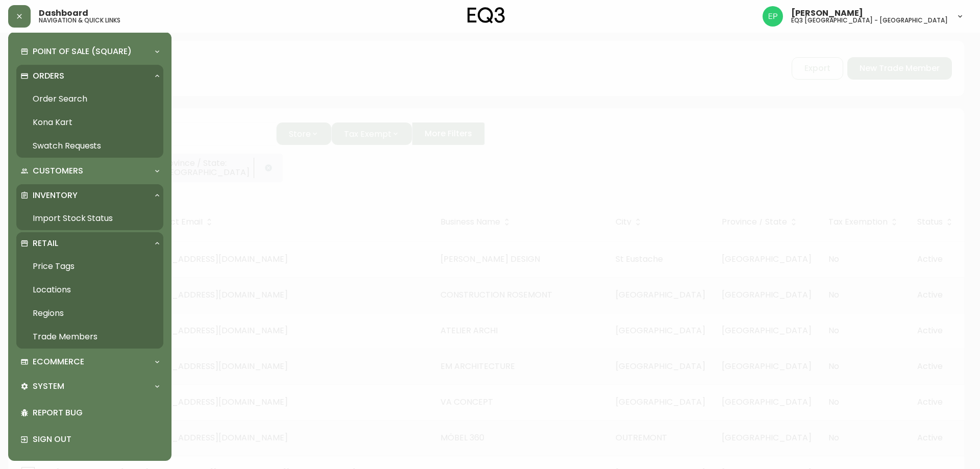  What do you see at coordinates (90, 413) in the screenshot?
I see `div: Report Bug` at bounding box center [90, 413].